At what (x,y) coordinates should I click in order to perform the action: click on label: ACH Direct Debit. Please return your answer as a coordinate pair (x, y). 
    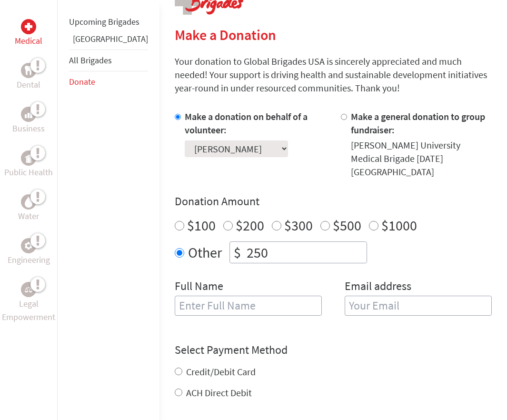
    Looking at the image, I should click on (219, 392).